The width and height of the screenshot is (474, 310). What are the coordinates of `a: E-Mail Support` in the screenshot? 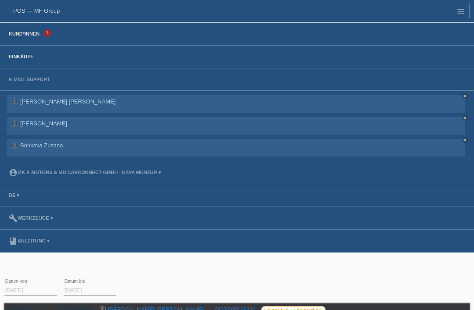 It's located at (29, 79).